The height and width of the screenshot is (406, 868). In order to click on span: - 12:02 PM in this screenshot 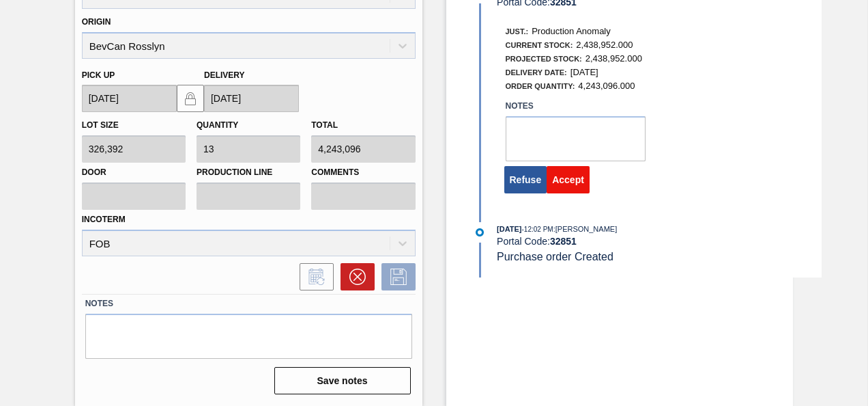, I will do `click(538, 229)`.